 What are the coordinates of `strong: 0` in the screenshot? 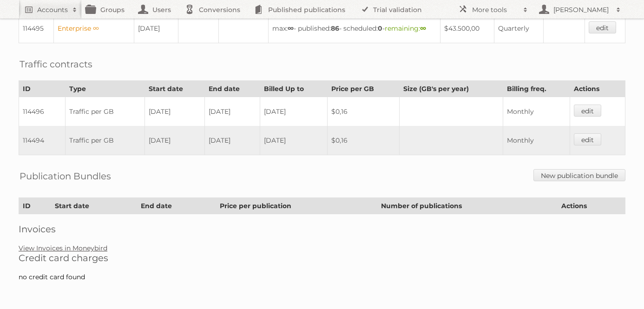 It's located at (380, 28).